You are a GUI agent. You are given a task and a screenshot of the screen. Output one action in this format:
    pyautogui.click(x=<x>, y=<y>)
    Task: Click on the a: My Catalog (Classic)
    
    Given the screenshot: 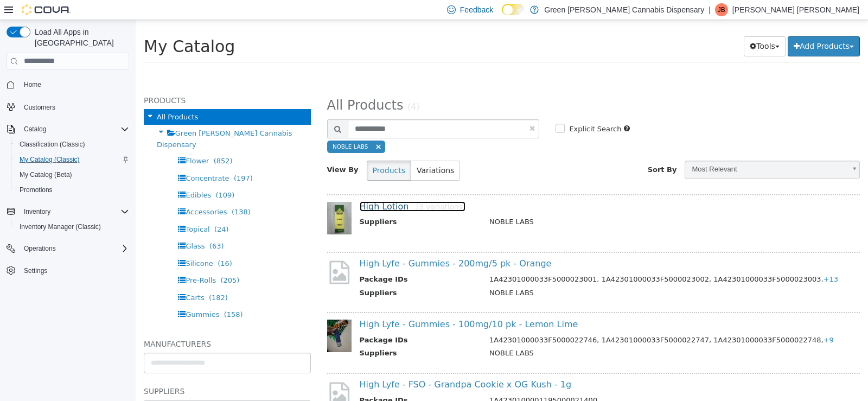 What is the action you would take?
    pyautogui.click(x=49, y=160)
    